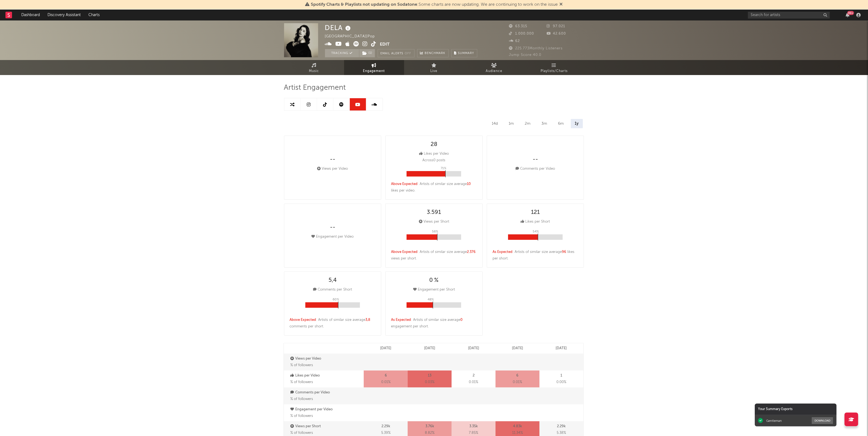 This screenshot has width=868, height=436. What do you see at coordinates (314, 71) in the screenshot?
I see `span: Music` at bounding box center [314, 71].